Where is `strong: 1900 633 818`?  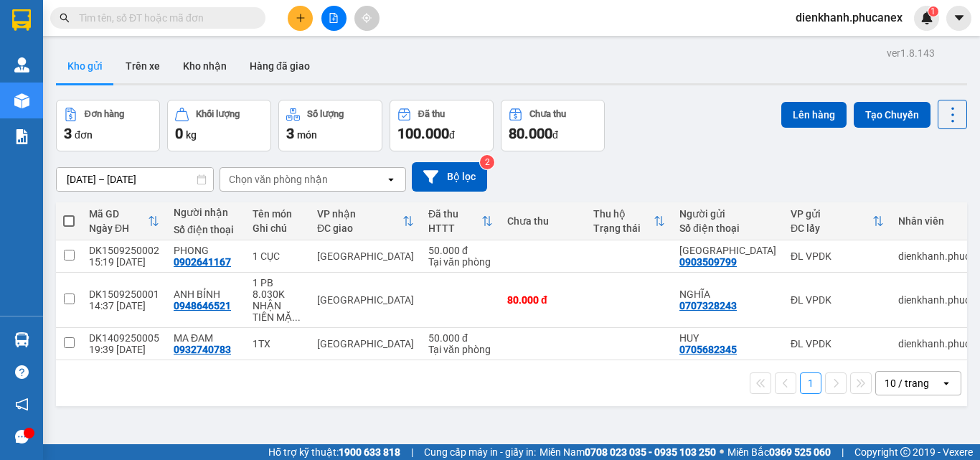 strong: 1900 633 818 is located at coordinates (369, 452).